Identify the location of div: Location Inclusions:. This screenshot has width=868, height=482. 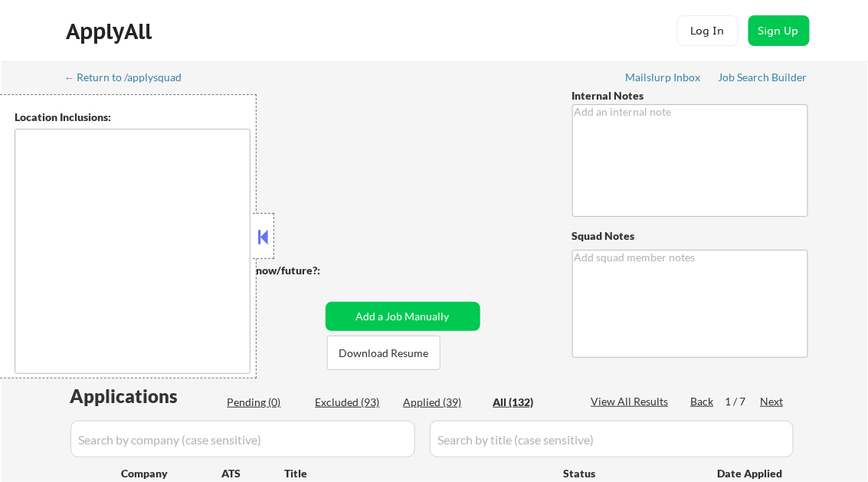
(132, 117).